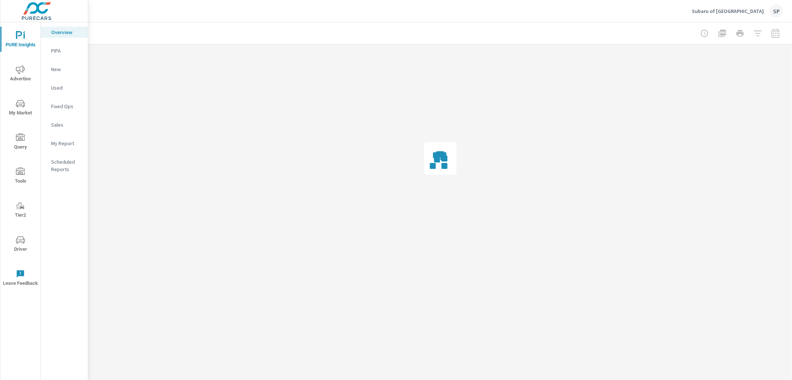 The image size is (792, 380). What do you see at coordinates (20, 279) in the screenshot?
I see `span: Leave Feedback` at bounding box center [20, 279].